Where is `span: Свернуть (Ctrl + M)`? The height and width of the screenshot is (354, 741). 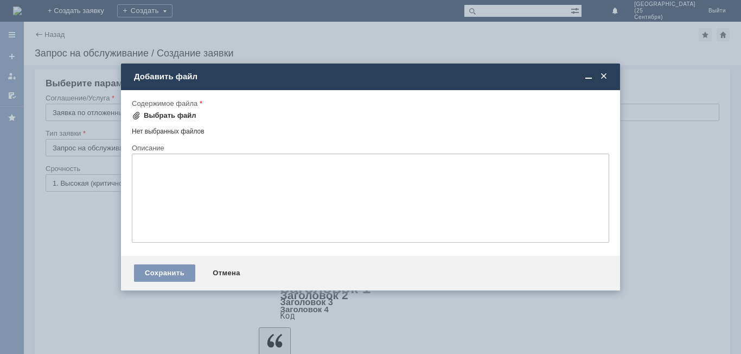 span: Свернуть (Ctrl + M) is located at coordinates (589, 76).